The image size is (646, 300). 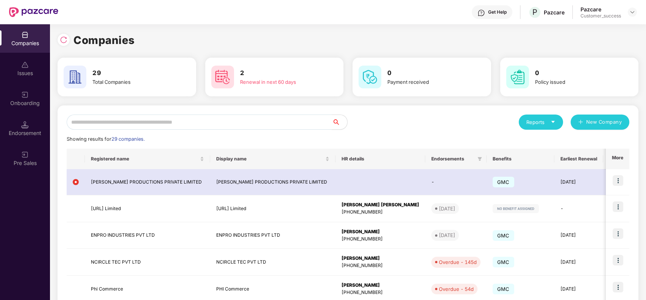 I want to click on th: More, so click(x=618, y=159).